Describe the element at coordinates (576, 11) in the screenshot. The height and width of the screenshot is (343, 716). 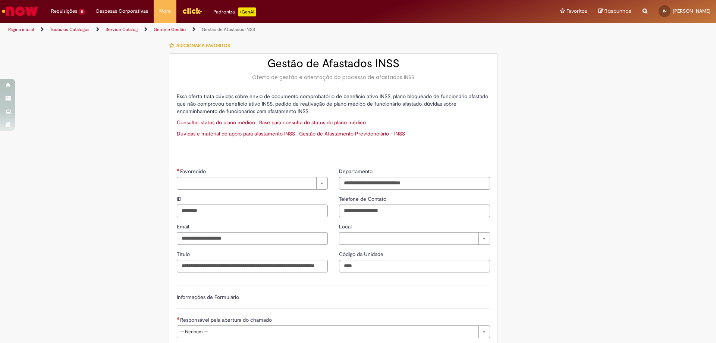
I see `span: Favoritos` at that location.